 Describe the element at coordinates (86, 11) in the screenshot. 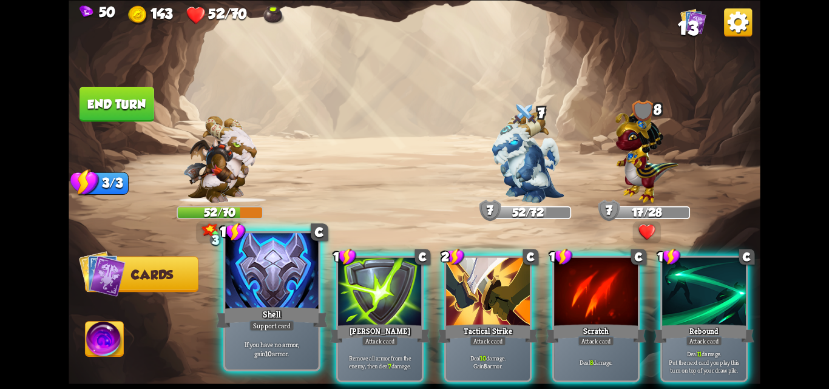

I see `img: Gem.png` at that location.